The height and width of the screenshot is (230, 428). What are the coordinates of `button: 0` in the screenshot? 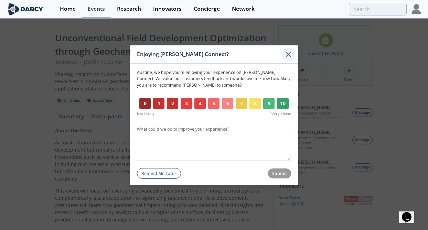 It's located at (145, 104).